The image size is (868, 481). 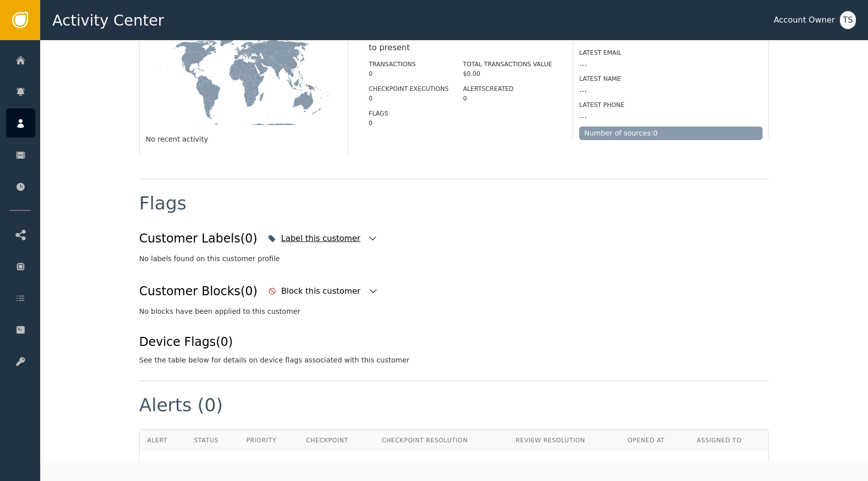 I want to click on div: Block this customer, so click(x=322, y=291).